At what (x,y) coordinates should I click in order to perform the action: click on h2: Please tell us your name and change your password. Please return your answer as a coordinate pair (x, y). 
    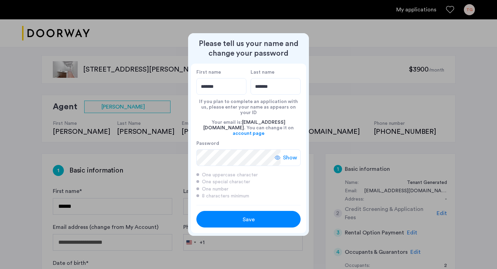
    Looking at the image, I should click on (249, 48).